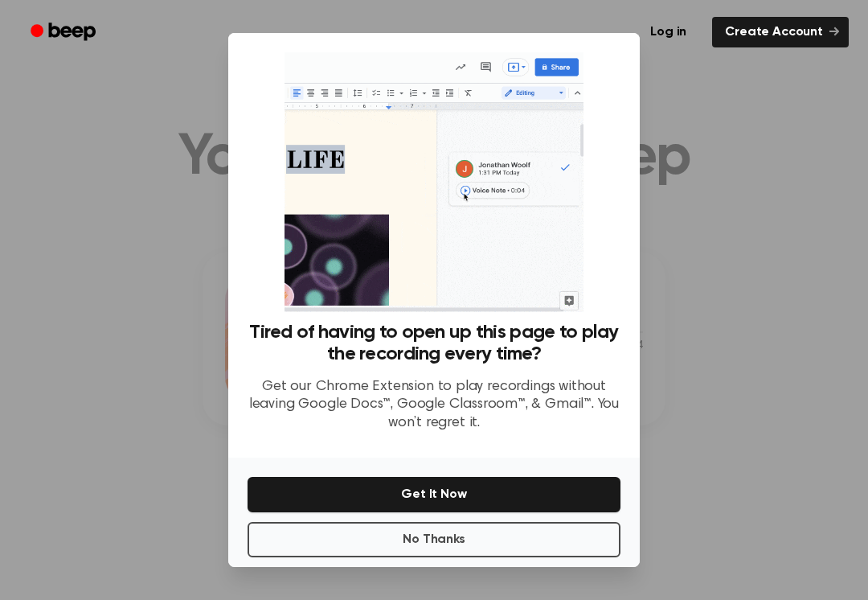  What do you see at coordinates (434, 343) in the screenshot?
I see `h3: Tired of having to open up this page to play the recording every time?` at bounding box center [434, 343].